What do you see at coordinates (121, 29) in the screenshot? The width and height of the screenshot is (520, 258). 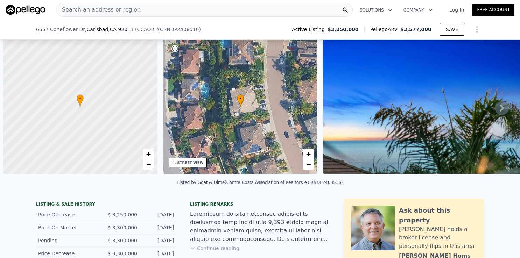 I see `span: , CA 92011` at bounding box center [121, 29].